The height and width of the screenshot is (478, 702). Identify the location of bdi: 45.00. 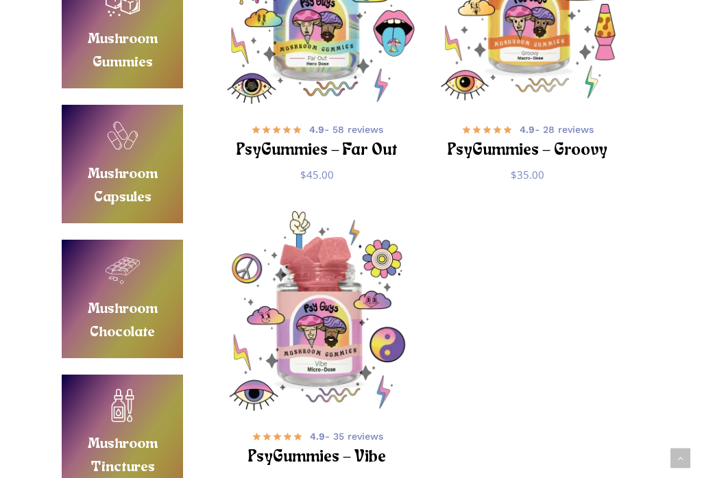
(317, 175).